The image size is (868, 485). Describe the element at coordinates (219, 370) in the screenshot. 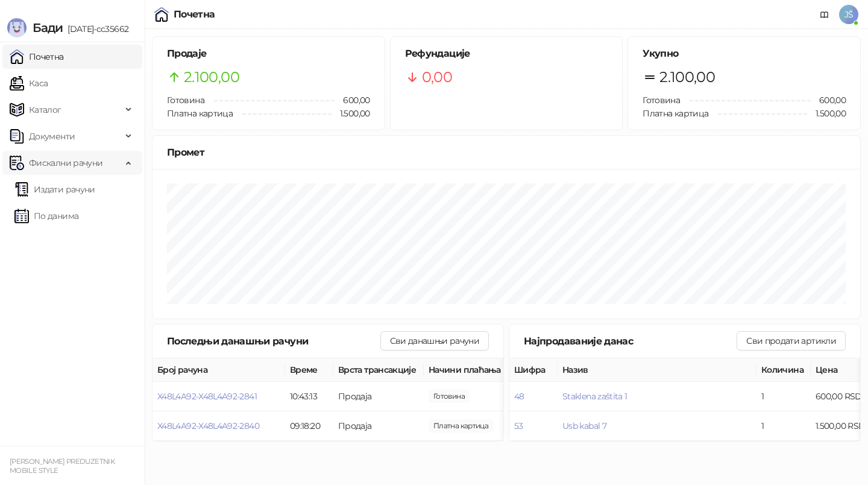

I see `th: Број рачуна` at that location.